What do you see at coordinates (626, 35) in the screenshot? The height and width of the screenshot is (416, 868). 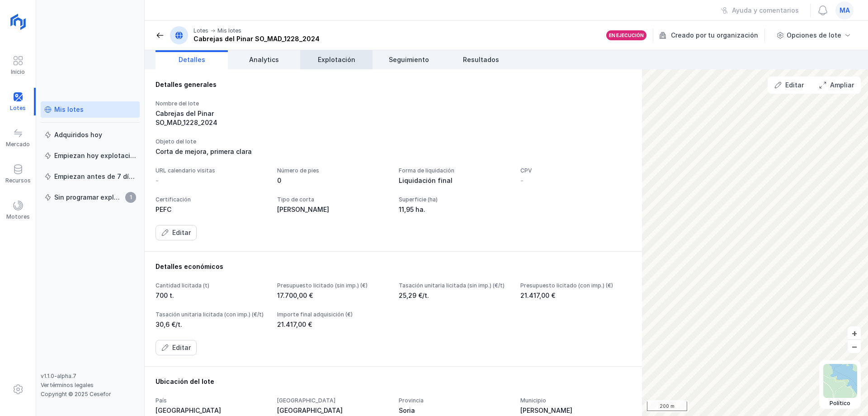 I see `div: En ejecución` at bounding box center [626, 35].